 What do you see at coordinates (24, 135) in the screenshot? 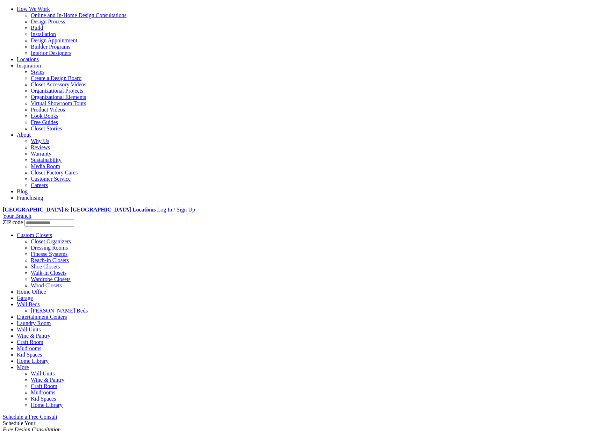
I see `a: About` at bounding box center [24, 135].